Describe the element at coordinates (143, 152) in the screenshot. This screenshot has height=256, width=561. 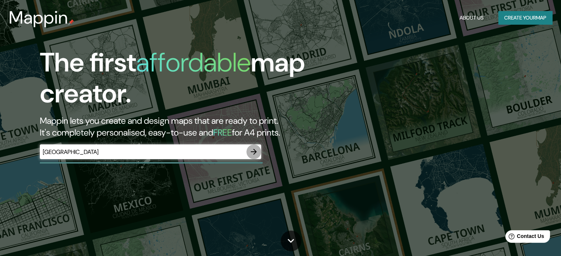
I see `input: Choose your favourite place` at that location.